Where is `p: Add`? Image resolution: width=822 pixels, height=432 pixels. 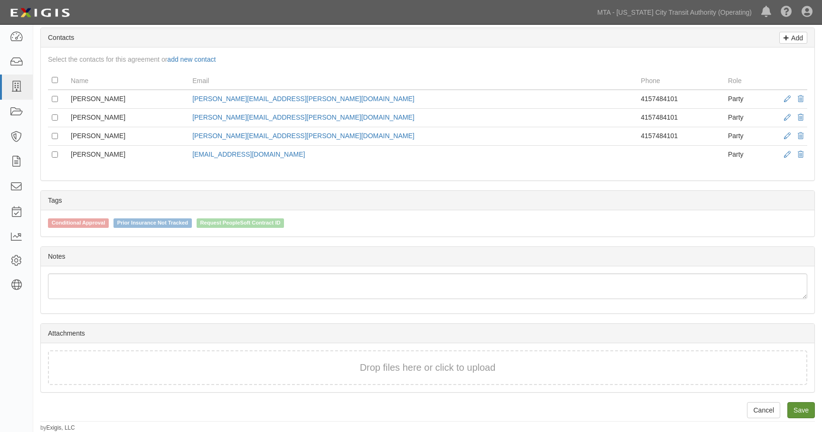 p: Add is located at coordinates (796, 38).